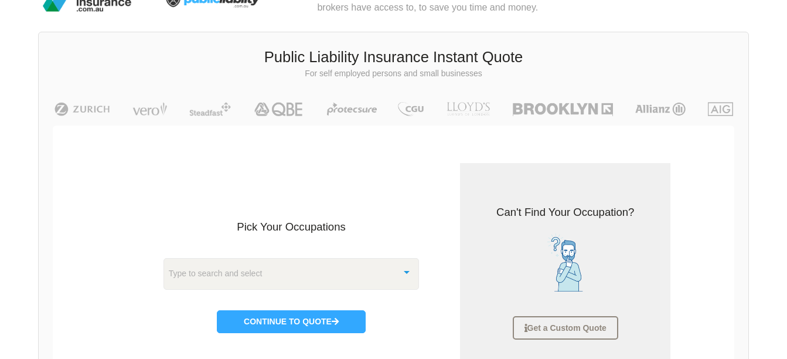 The image size is (787, 359). What do you see at coordinates (291, 227) in the screenshot?
I see `h3: Pick Your Occupations` at bounding box center [291, 227].